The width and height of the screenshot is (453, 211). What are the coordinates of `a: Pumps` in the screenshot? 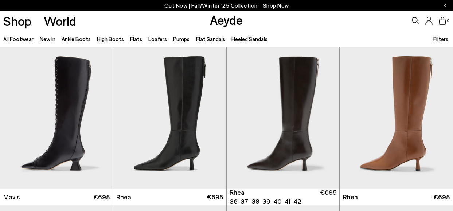 It's located at (181, 39).